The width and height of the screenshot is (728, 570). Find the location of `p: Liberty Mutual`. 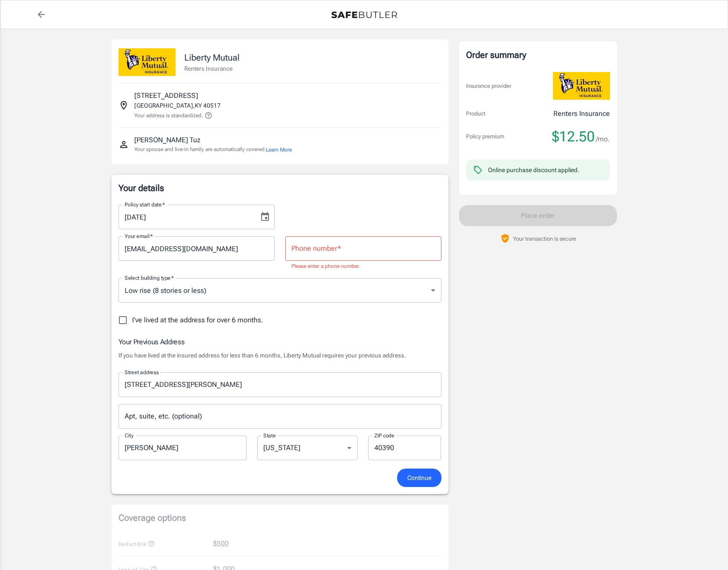

p: Liberty Mutual is located at coordinates (212, 58).